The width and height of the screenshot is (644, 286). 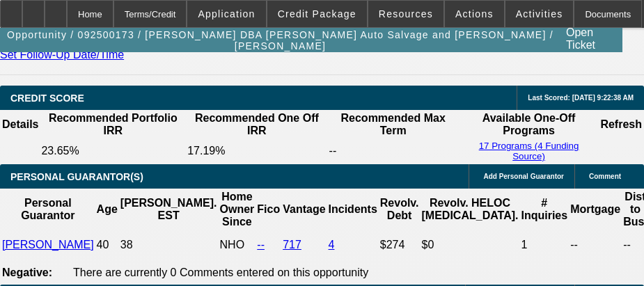 What do you see at coordinates (226, 14) in the screenshot?
I see `button: Application` at bounding box center [226, 14].